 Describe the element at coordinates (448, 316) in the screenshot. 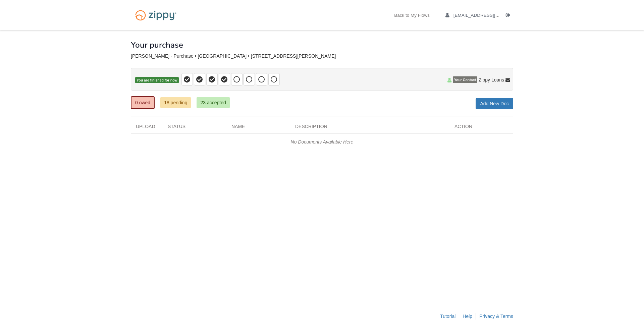

I see `a: Tutorial` at that location.